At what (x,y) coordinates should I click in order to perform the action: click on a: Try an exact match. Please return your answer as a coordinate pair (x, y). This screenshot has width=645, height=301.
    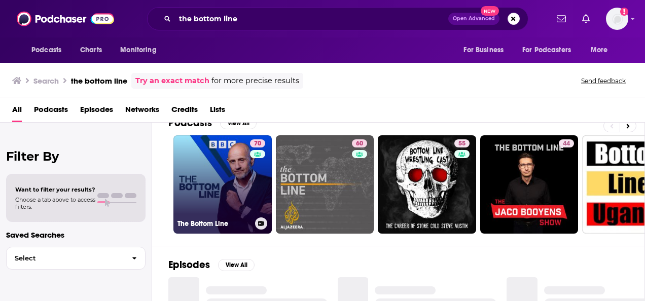
    Looking at the image, I should click on (172, 81).